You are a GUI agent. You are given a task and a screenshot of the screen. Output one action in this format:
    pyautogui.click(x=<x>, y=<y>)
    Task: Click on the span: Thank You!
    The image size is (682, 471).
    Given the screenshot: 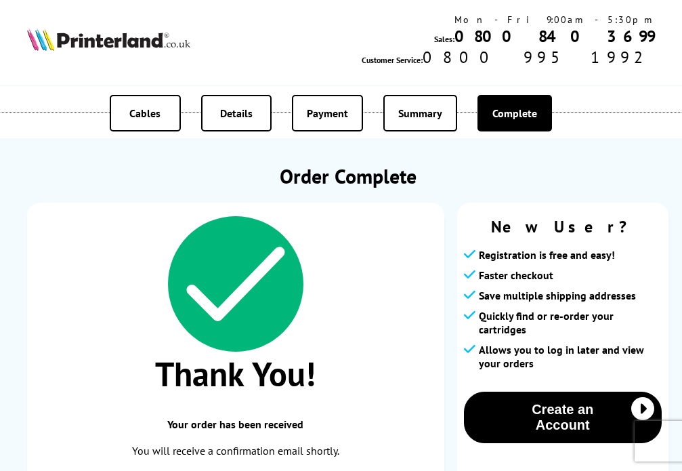 What is the action you would take?
    pyautogui.click(x=236, y=373)
    